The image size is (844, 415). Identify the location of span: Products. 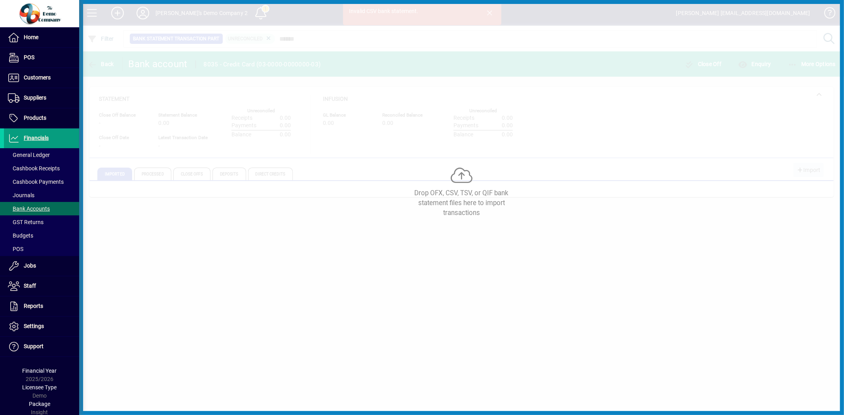
(35, 118).